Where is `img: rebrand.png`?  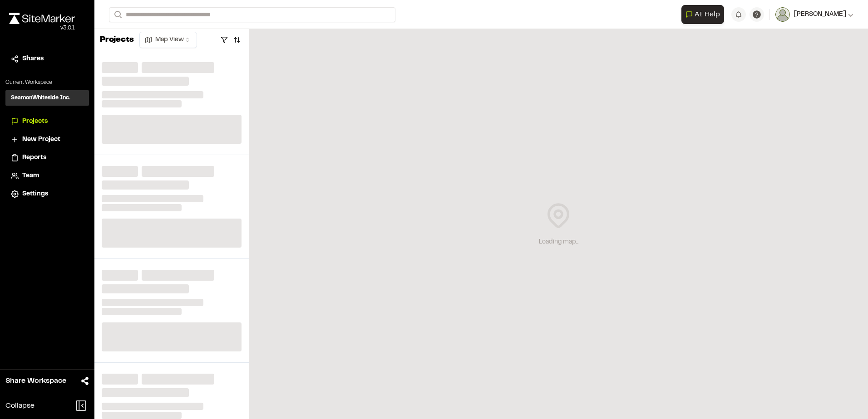 img: rebrand.png is located at coordinates (42, 18).